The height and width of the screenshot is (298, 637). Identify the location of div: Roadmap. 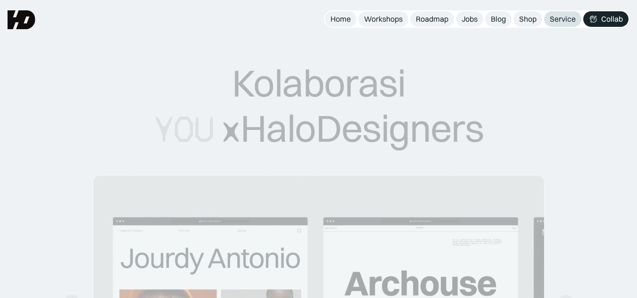
(432, 19).